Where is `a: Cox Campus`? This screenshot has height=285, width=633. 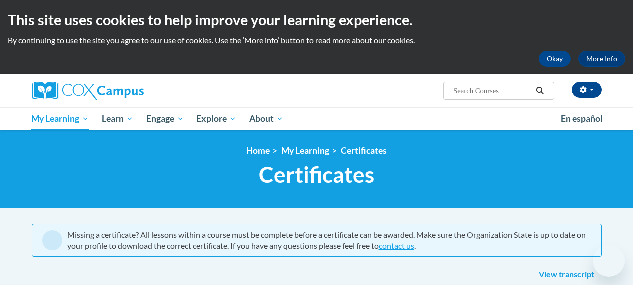
a: Cox Campus is located at coordinates (122, 91).